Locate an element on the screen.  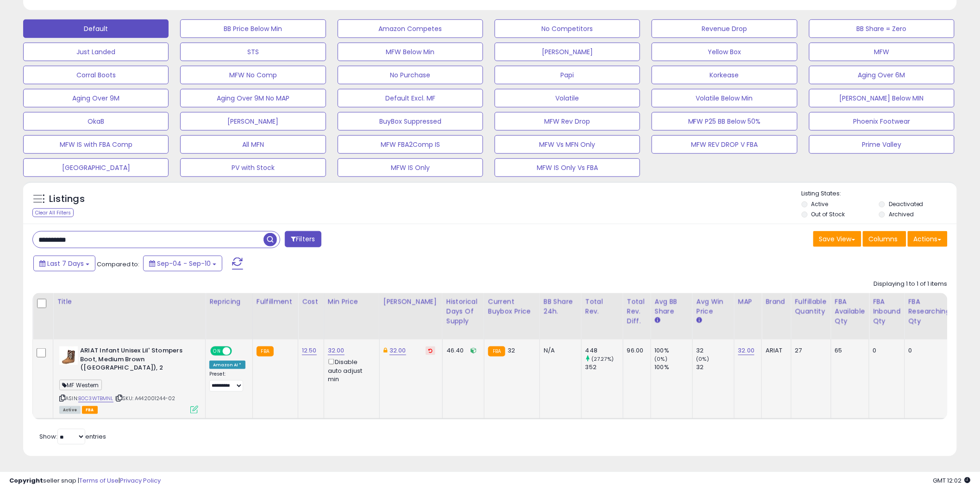
button: Amazon Competes is located at coordinates (410, 29).